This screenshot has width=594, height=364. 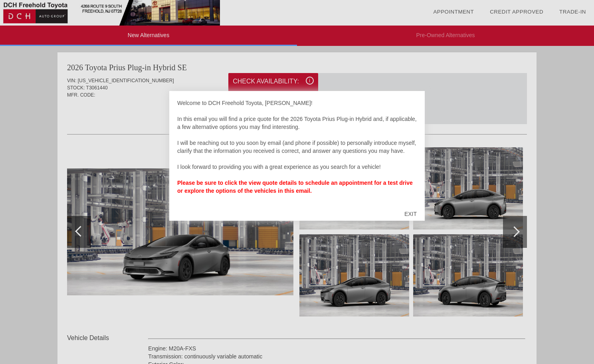 What do you see at coordinates (295, 187) in the screenshot?
I see `strong: Please be sure to click the view quote details to schedule an appointment for a test drive or exp...` at bounding box center [295, 187].